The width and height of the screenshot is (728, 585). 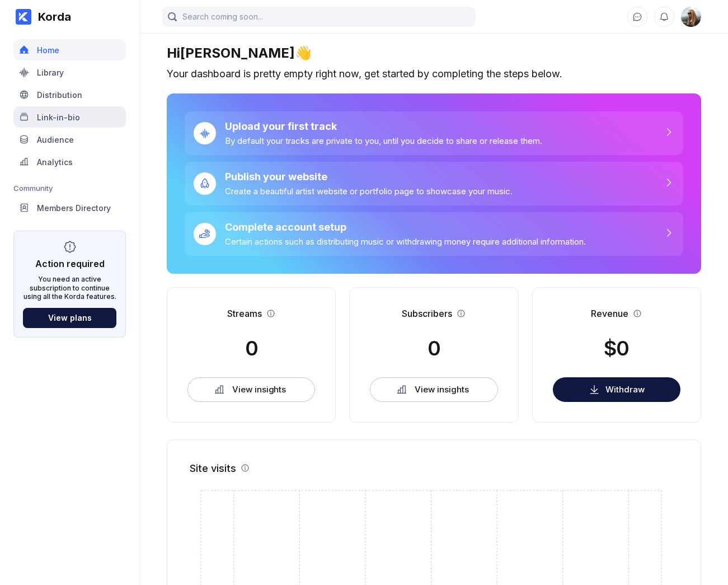 I want to click on div: Analytics, so click(x=55, y=162).